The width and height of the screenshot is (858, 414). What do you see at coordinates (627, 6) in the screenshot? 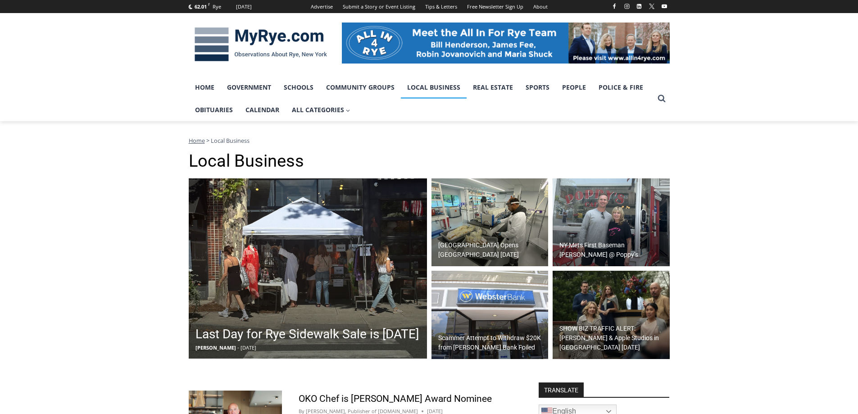
I see `a: Instagram` at bounding box center [627, 6].